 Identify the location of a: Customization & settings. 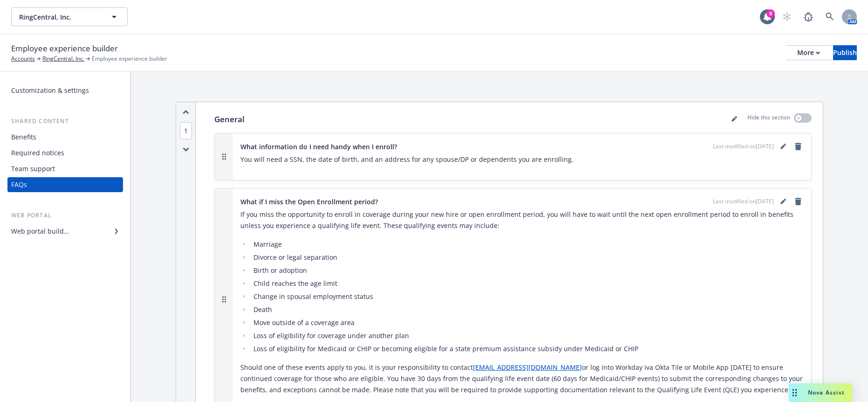
(65, 90).